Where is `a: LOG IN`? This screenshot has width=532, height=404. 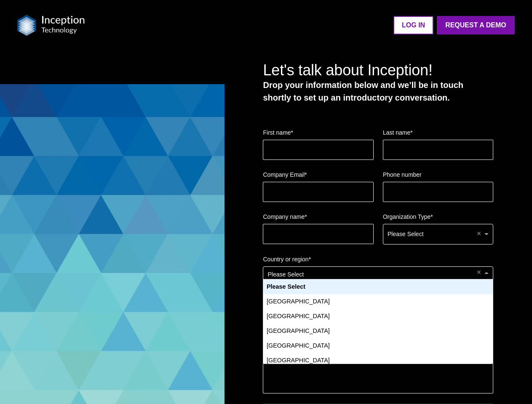
a: LOG IN is located at coordinates (413, 25).